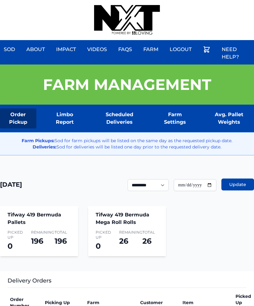 This screenshot has width=254, height=306. Describe the element at coordinates (175, 118) in the screenshot. I see `a: Farm Settings` at that location.